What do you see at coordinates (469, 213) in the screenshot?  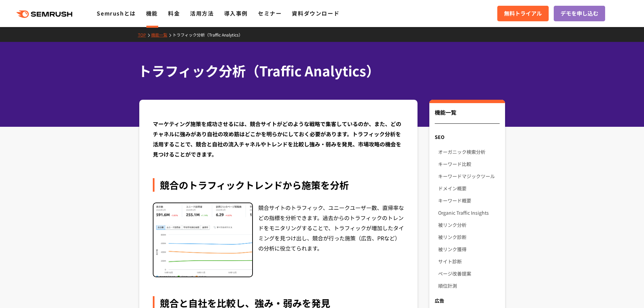 I see `a: Organic Traffic Insights` at bounding box center [469, 213].